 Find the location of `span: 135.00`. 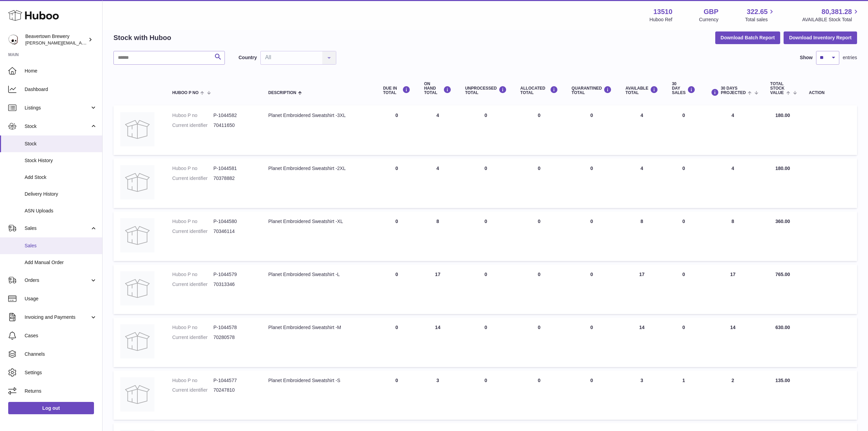

span: 135.00 is located at coordinates (783, 380).